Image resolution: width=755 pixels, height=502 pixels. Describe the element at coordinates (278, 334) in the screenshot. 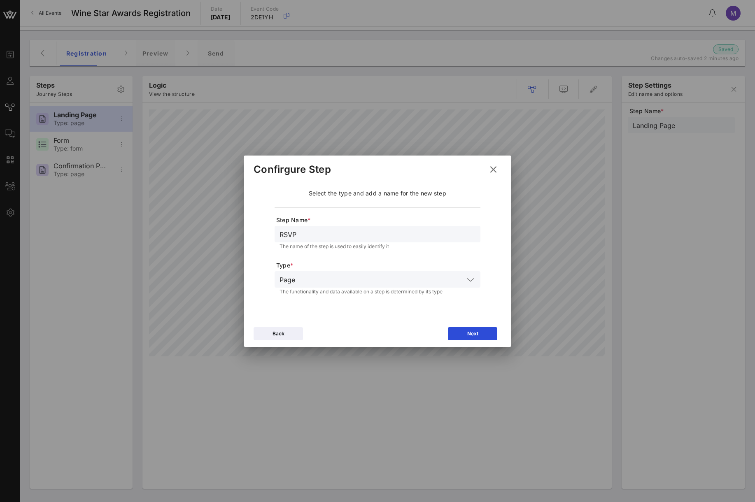

I see `div: Back` at that location.